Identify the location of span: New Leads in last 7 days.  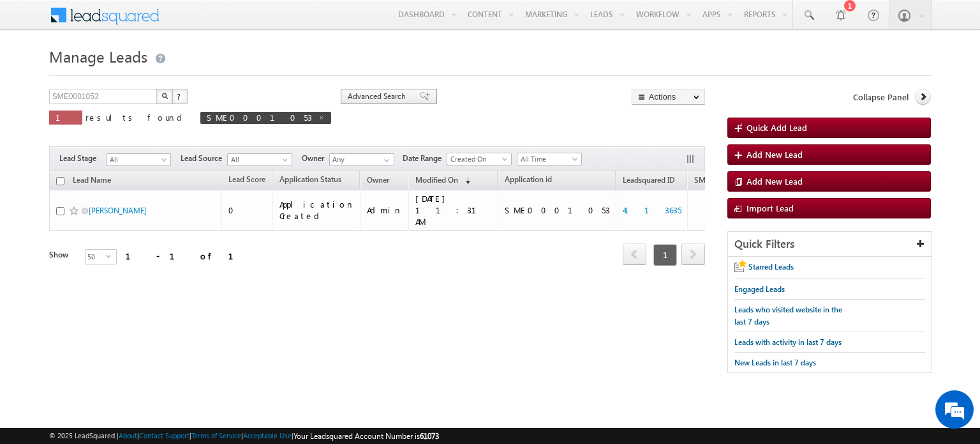
(775, 363).